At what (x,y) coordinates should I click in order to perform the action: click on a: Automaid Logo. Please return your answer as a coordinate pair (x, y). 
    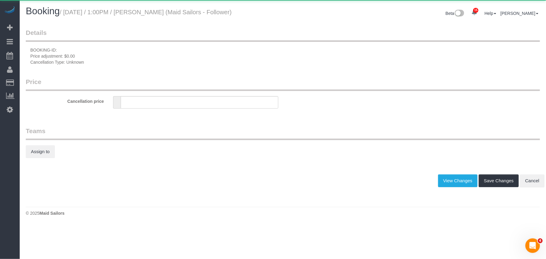
    Looking at the image, I should click on (10, 10).